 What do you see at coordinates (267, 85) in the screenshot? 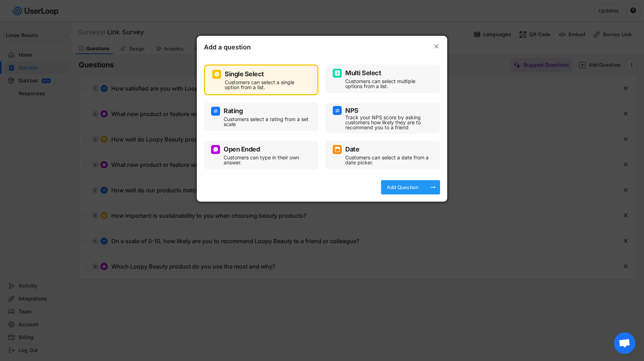
I see `div: Customers can select a single option from a list.` at bounding box center [267, 85].